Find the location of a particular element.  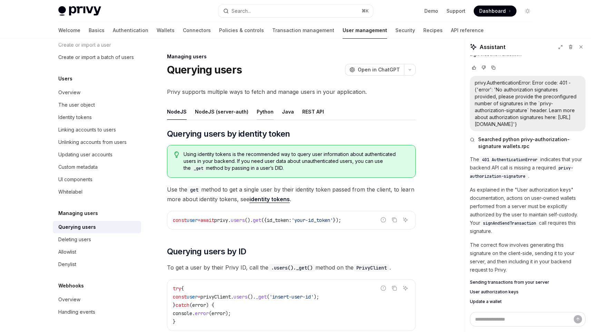

a: Update a wallet is located at coordinates (528, 302).